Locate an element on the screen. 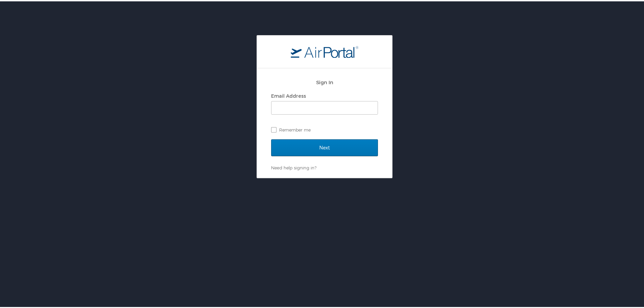 The height and width of the screenshot is (308, 644). h2: Sign In is located at coordinates (325, 81).